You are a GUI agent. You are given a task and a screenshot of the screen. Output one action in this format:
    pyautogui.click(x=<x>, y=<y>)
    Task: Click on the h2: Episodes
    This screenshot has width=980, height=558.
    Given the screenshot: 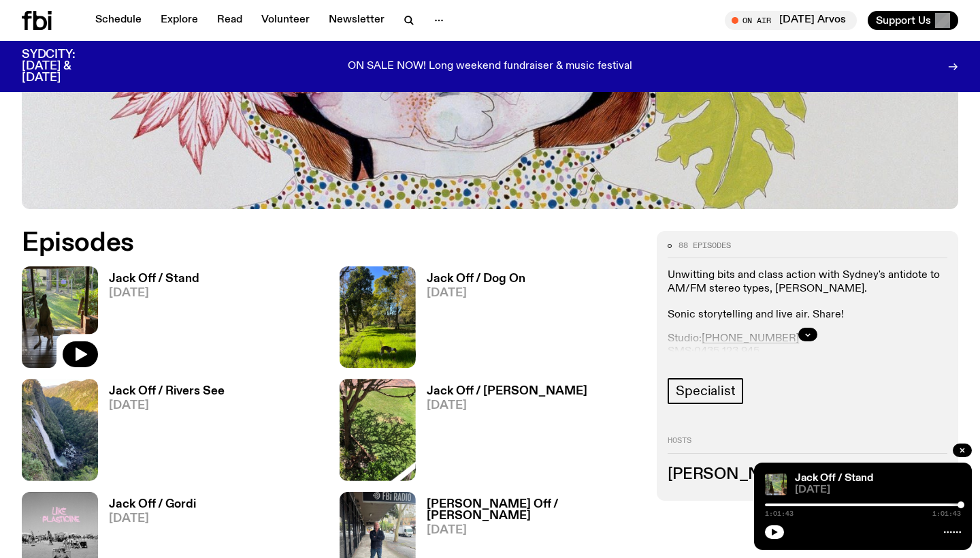 What is the action you would take?
    pyautogui.click(x=331, y=244)
    